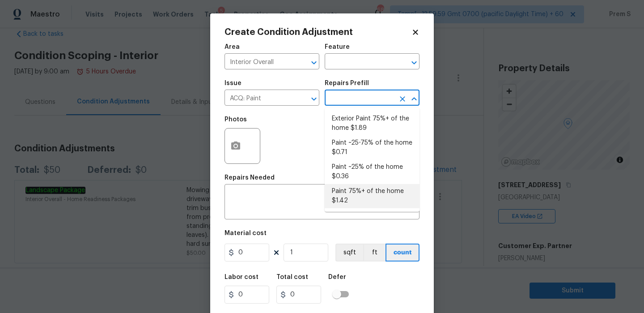 The height and width of the screenshot is (313, 644). I want to click on button: sqft, so click(349, 252).